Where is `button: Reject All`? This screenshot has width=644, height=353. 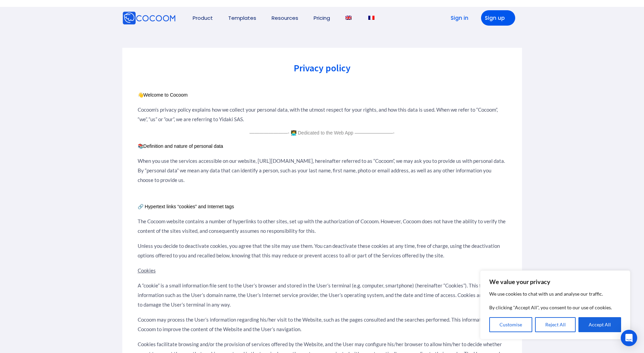
button: Reject All is located at coordinates (556, 325).